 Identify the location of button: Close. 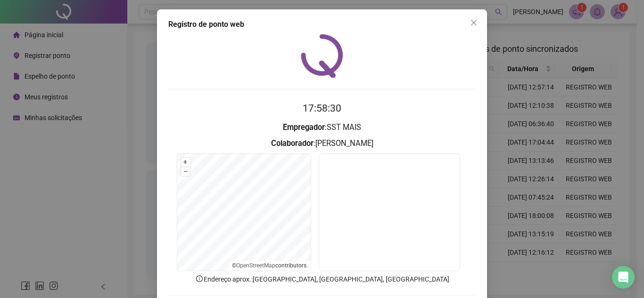
(474, 23).